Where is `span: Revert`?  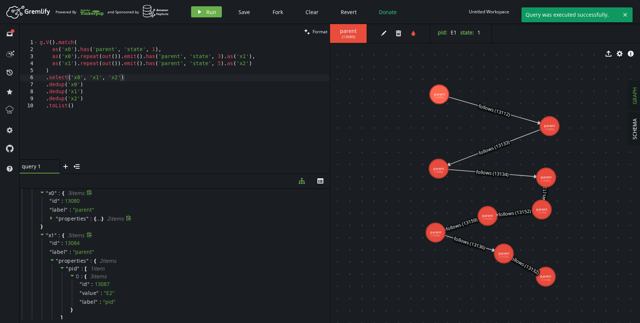 span: Revert is located at coordinates (348, 12).